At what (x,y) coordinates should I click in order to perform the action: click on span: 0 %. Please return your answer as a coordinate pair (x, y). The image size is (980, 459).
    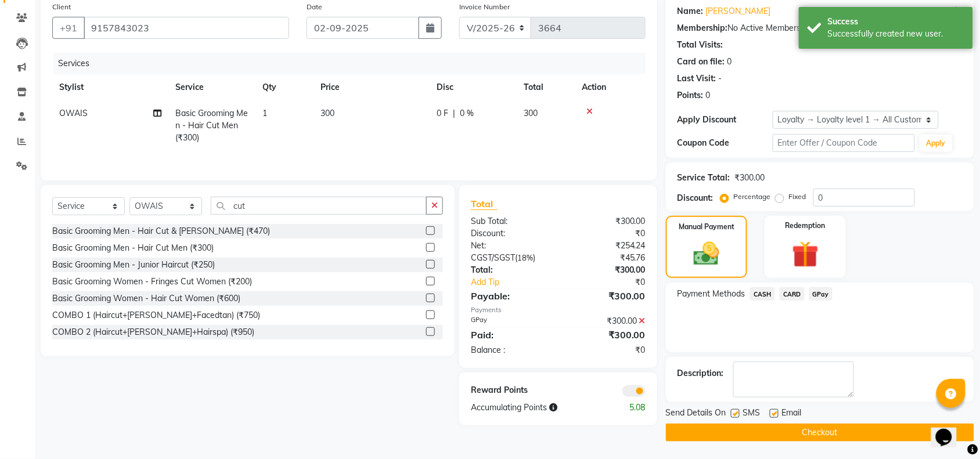
    Looking at the image, I should click on (467, 113).